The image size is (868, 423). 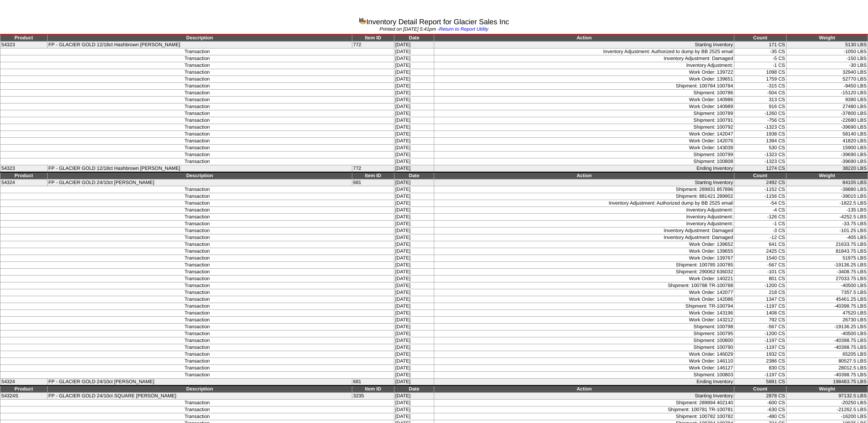 I want to click on td: -16200 LBS, so click(x=827, y=417).